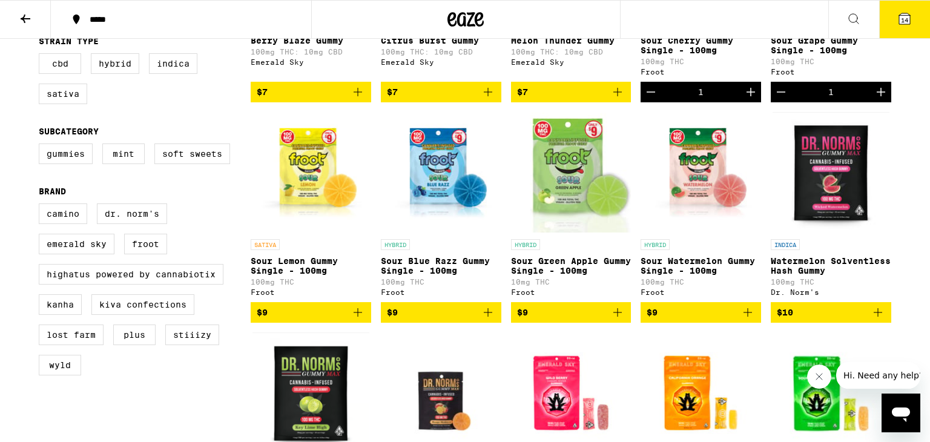 The image size is (930, 442). I want to click on label: Froot, so click(145, 244).